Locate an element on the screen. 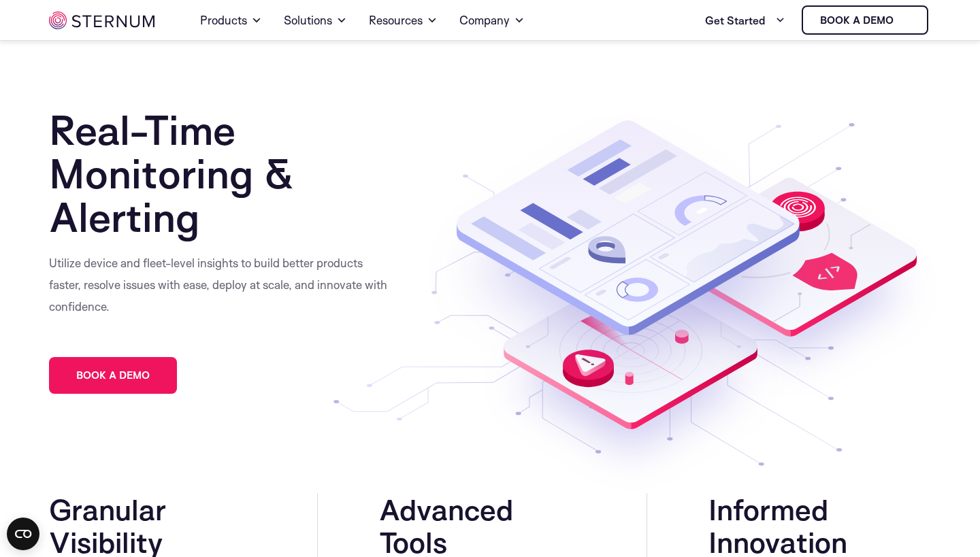 The image size is (980, 557). a: Solutions is located at coordinates (315, 21).